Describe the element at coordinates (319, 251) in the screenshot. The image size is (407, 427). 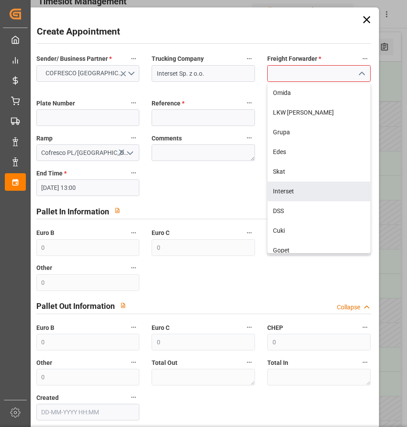
I see `div: Gopet` at that location.